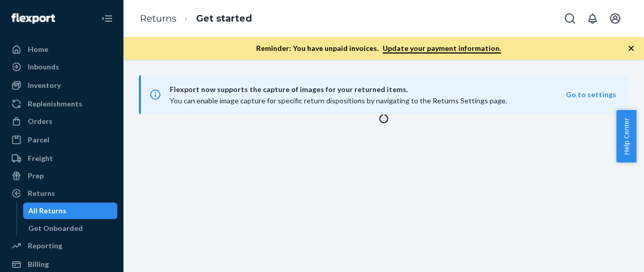 Image resolution: width=644 pixels, height=272 pixels. What do you see at coordinates (570, 18) in the screenshot?
I see `button: Open Search Box` at bounding box center [570, 18].